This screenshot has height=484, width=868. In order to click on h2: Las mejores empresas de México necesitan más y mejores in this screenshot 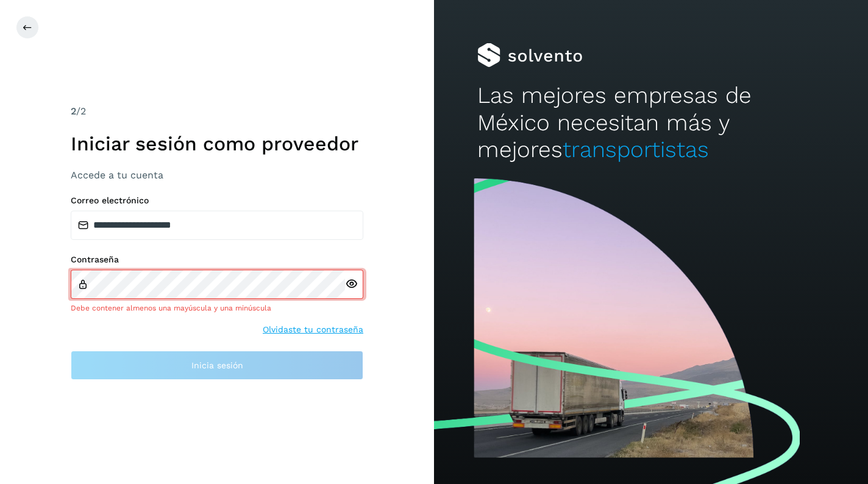, I will do `click(651, 122)`.